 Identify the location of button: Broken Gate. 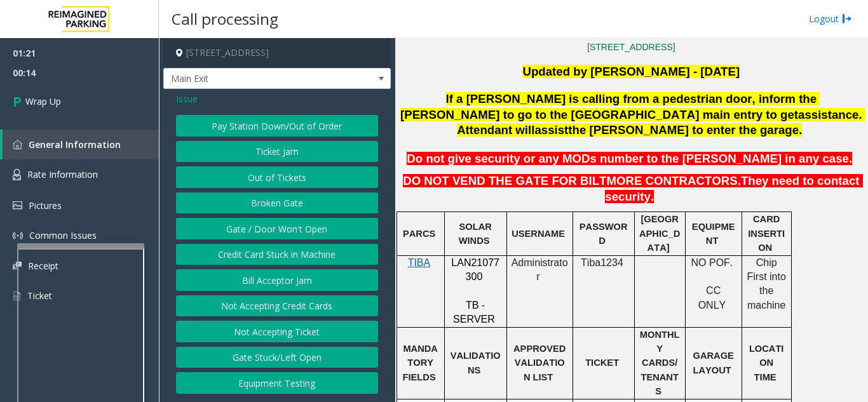
(277, 203).